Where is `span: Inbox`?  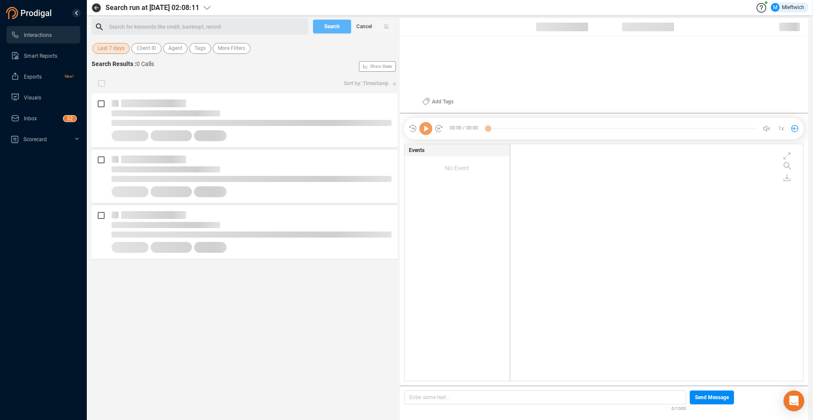 span: Inbox is located at coordinates (30, 119).